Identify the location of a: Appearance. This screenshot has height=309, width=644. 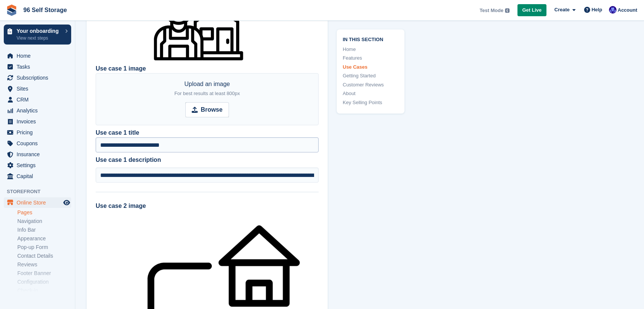
(44, 238).